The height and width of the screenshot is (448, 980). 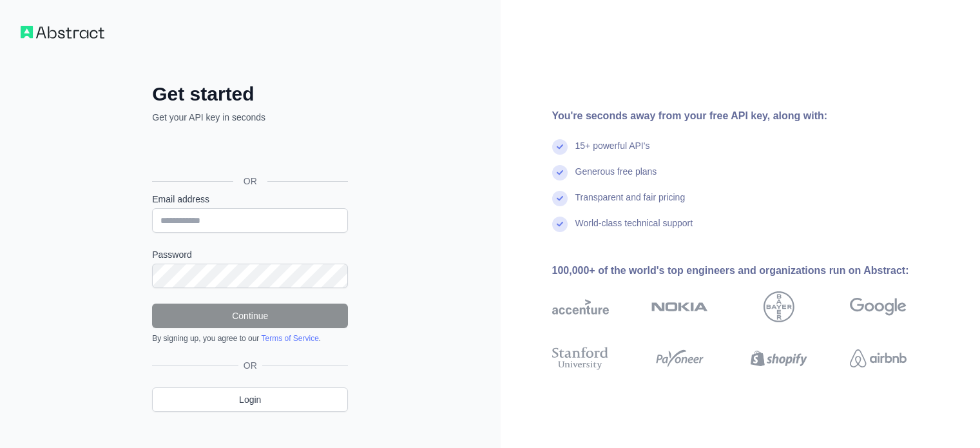 What do you see at coordinates (878, 358) in the screenshot?
I see `img: airbnb` at bounding box center [878, 358].